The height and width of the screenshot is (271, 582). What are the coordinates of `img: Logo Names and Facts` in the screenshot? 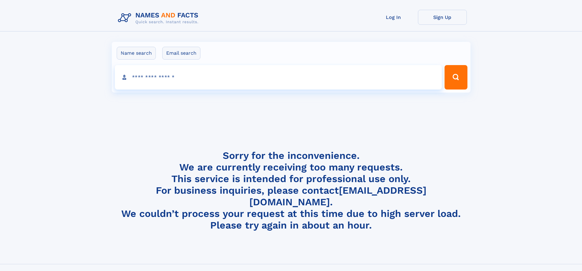 It's located at (160, 18).